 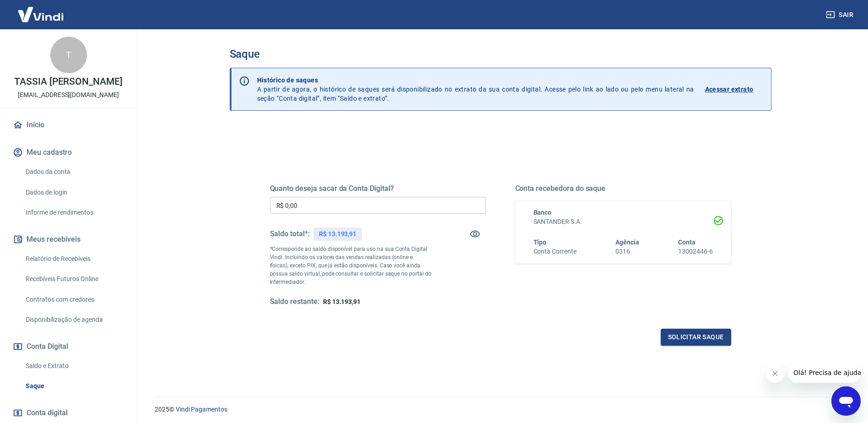 What do you see at coordinates (73, 212) in the screenshot?
I see `a: Informe de rendimentos` at bounding box center [73, 212].